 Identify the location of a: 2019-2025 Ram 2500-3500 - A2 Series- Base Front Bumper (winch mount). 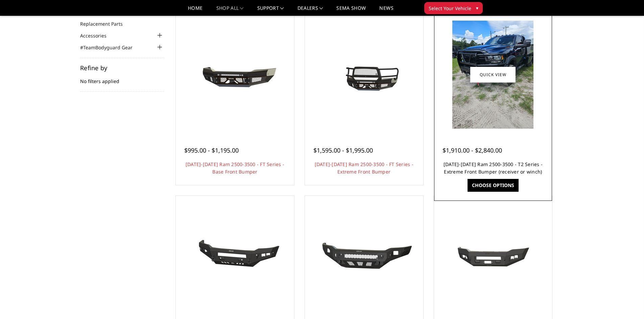
(493, 255).